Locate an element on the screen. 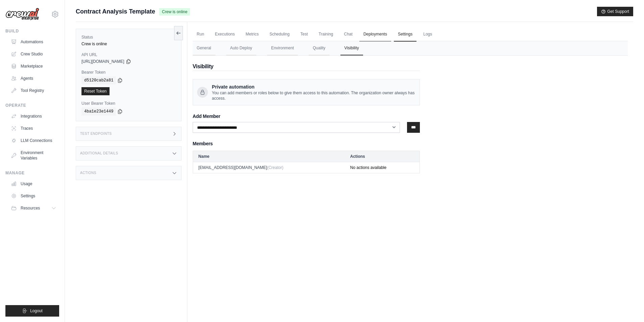  button: Get Support is located at coordinates (615, 12).